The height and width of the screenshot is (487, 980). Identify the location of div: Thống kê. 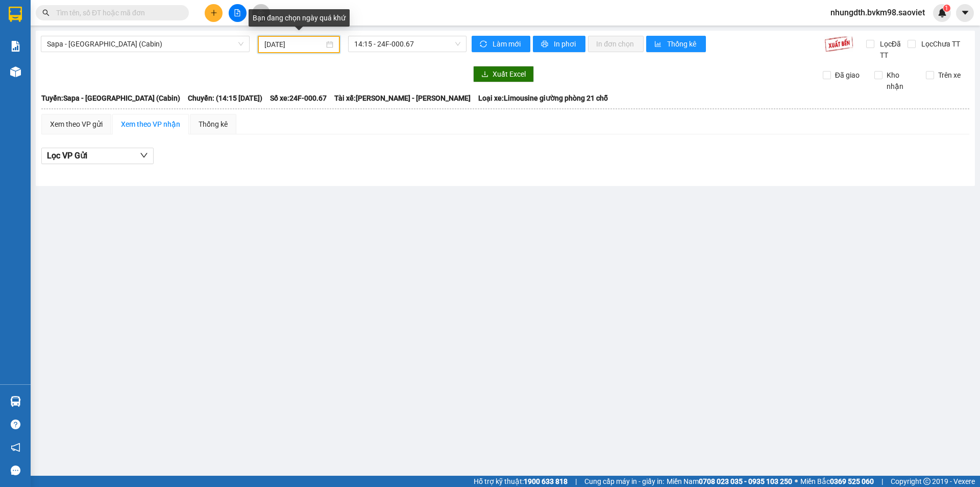
(213, 124).